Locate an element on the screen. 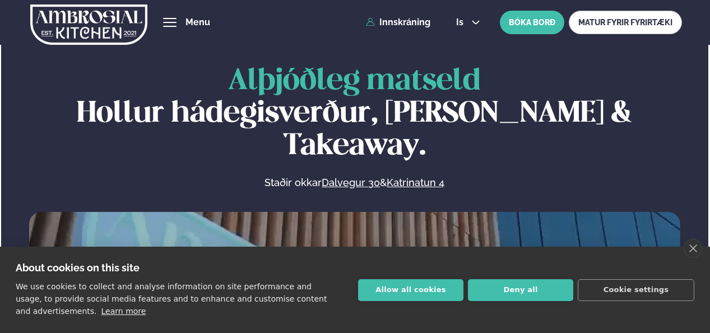 This screenshot has width=710, height=333. span: is is located at coordinates (461, 22).